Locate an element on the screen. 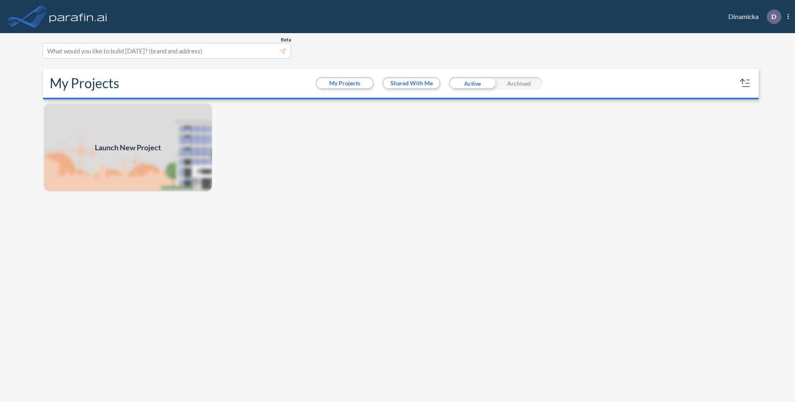 The image size is (795, 402). div: Dinamicka is located at coordinates (752, 17).